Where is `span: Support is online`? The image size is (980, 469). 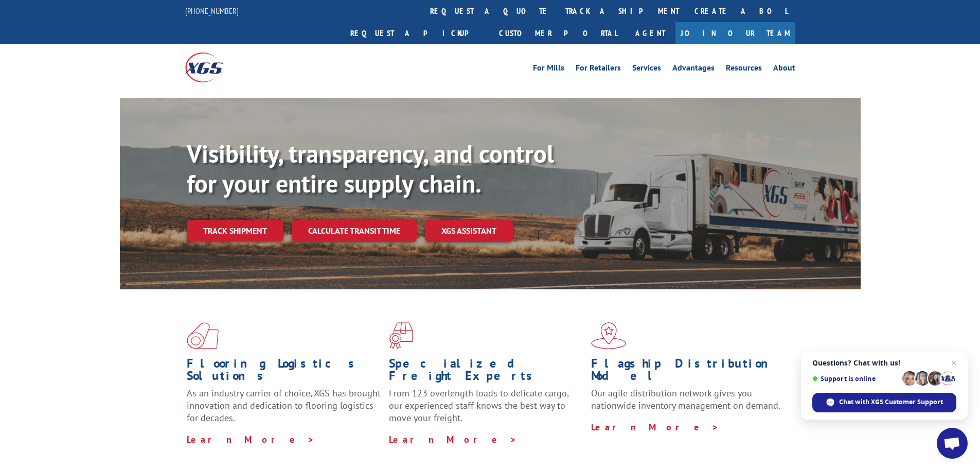
span: Support is online is located at coordinates (856, 379).